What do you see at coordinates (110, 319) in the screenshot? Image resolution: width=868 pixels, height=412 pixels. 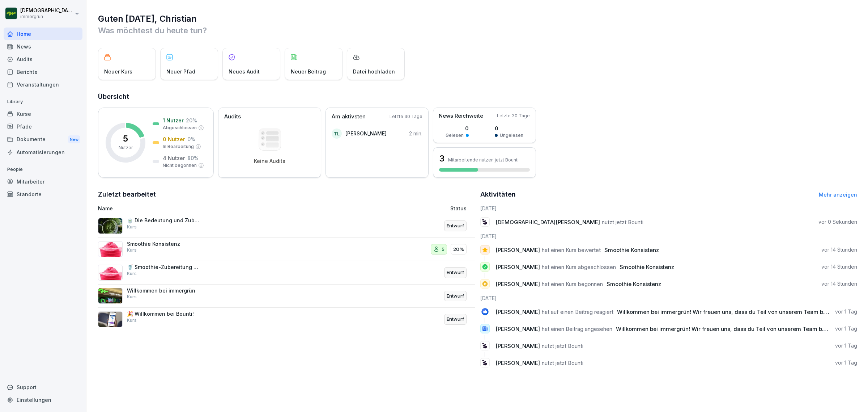 I see `img: b4eu0mai1tdt6ksd7nlke1so.png` at bounding box center [110, 319].